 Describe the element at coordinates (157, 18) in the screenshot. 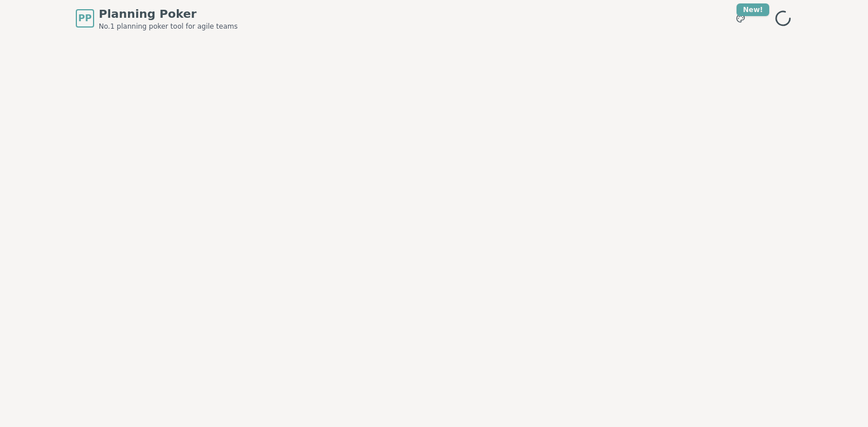

I see `a: PPPlanning PokerNo.1 planning poker tool for agile teams` at that location.